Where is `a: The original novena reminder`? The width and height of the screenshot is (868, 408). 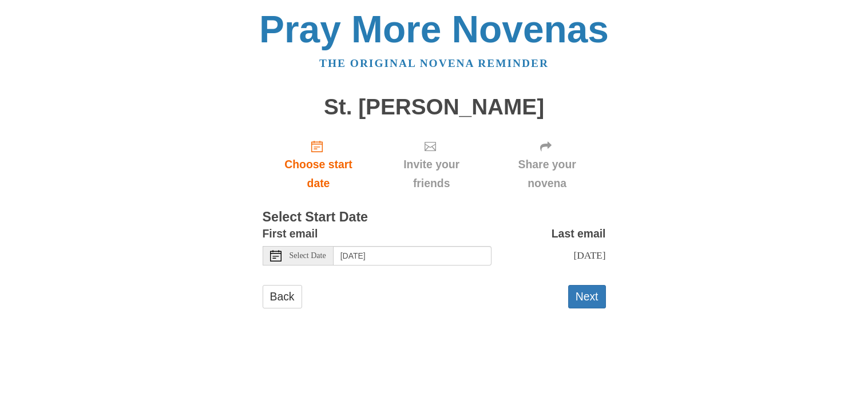 a: The original novena reminder is located at coordinates (434, 63).